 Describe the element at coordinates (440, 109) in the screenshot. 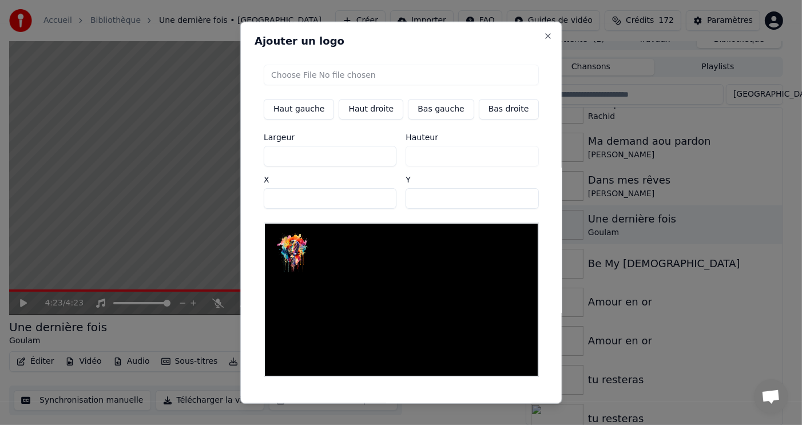

I see `button: Bas gauche` at that location.